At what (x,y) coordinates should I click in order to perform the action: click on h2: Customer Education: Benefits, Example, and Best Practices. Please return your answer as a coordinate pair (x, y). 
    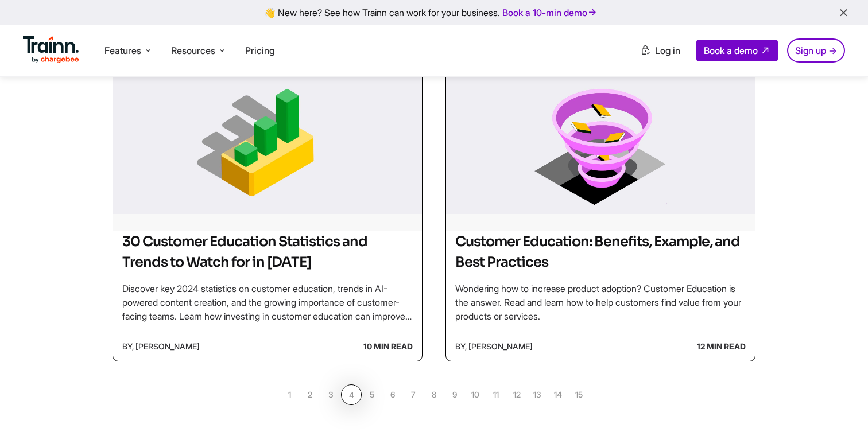
    Looking at the image, I should click on (601, 252).